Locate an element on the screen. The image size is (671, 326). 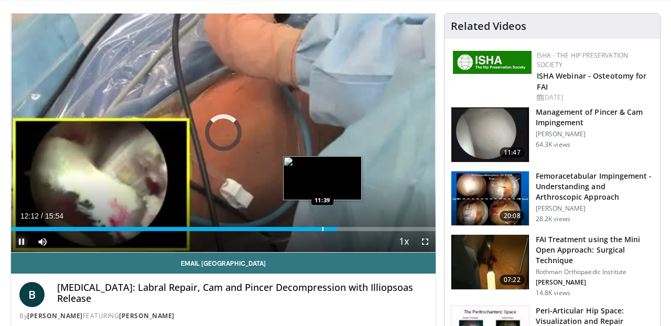
a: ISHA Webinar - Osteotomy for FAI is located at coordinates (592, 81).